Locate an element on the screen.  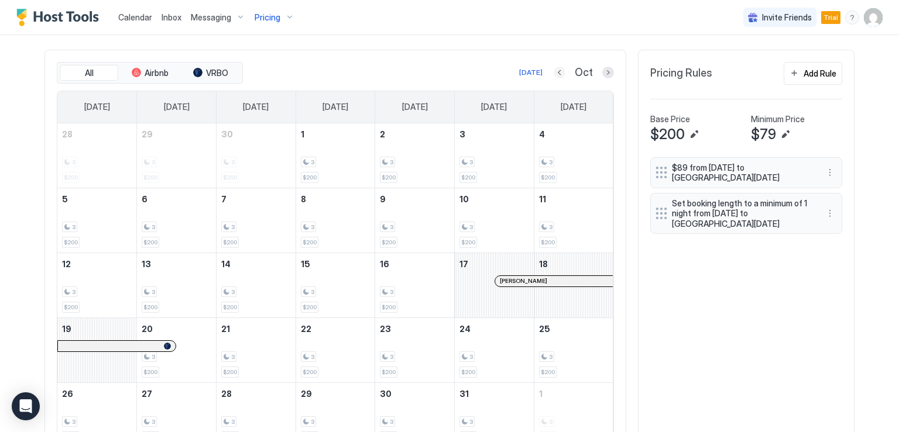
button: All is located at coordinates (89, 73).